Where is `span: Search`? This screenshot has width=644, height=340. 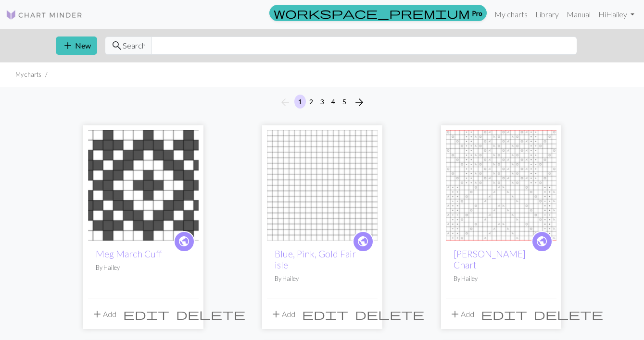
span: Search is located at coordinates (134, 46).